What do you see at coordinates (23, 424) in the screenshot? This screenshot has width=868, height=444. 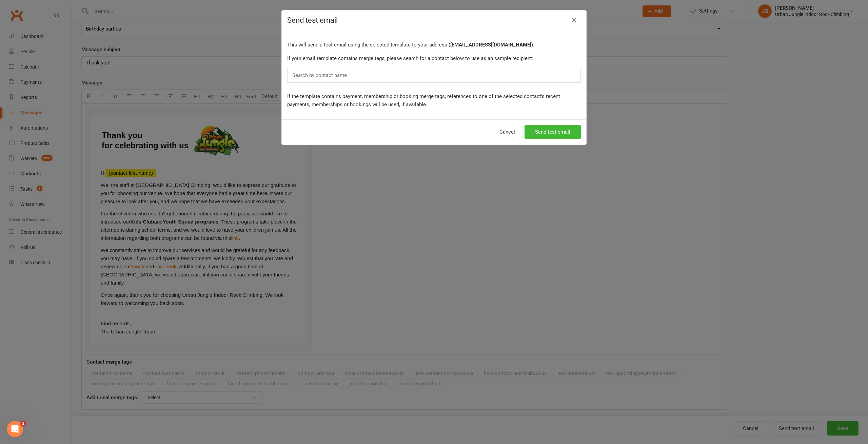 I see `span: 2` at bounding box center [23, 424].